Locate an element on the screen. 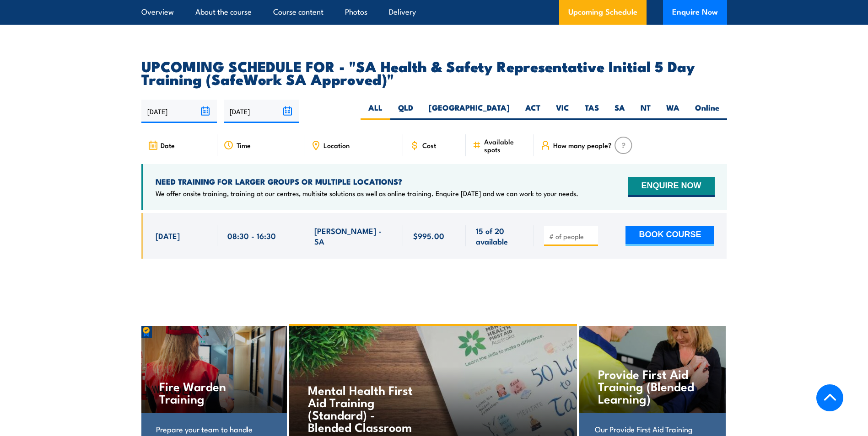 This screenshot has width=868, height=436. h4: Provide First Aid Training (Blended Learning) is located at coordinates (652, 386).